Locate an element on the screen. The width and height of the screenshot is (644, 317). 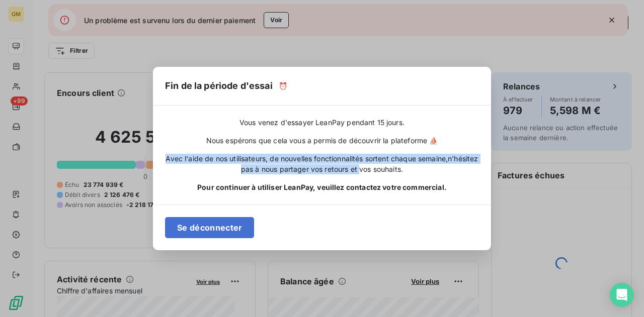
span: Avec l'aide de nos utilisateurs, de nouvelles fonctionnalités sortent chaque semaine, is located at coordinates (306, 158).